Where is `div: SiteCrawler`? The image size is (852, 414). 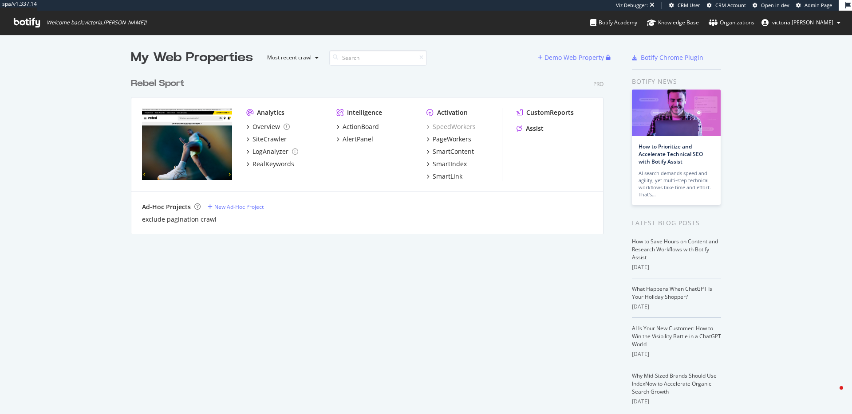 div: SiteCrawler is located at coordinates (269, 139).